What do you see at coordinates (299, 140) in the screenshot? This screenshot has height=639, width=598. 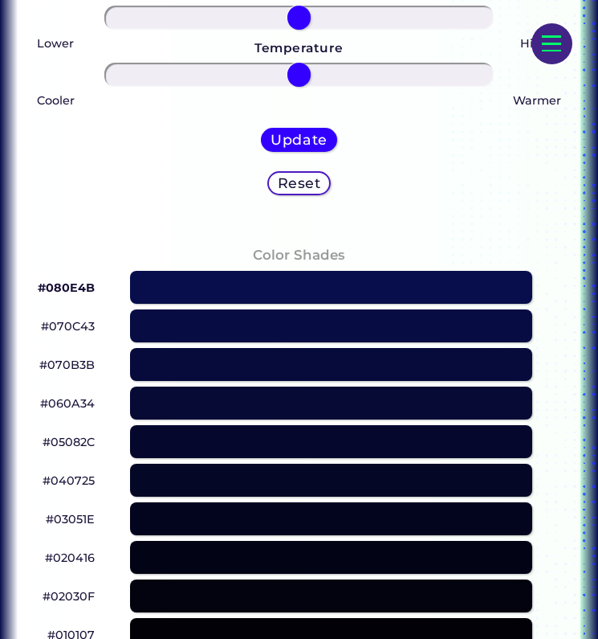 I see `h5: Update` at bounding box center [299, 140].